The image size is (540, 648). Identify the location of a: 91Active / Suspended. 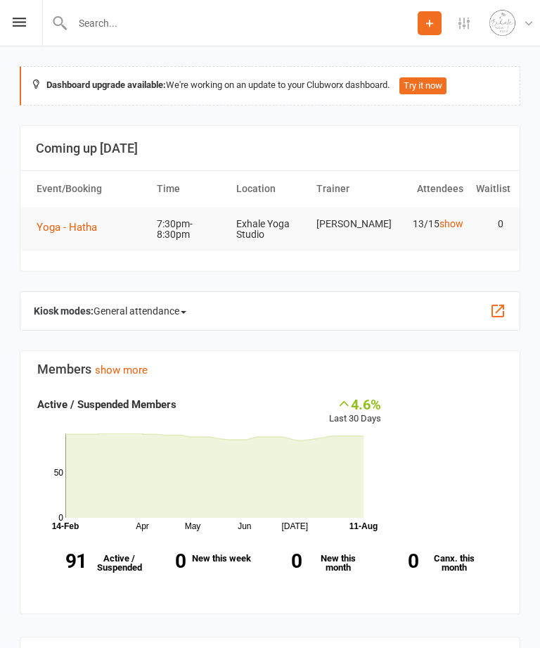
(89, 563).